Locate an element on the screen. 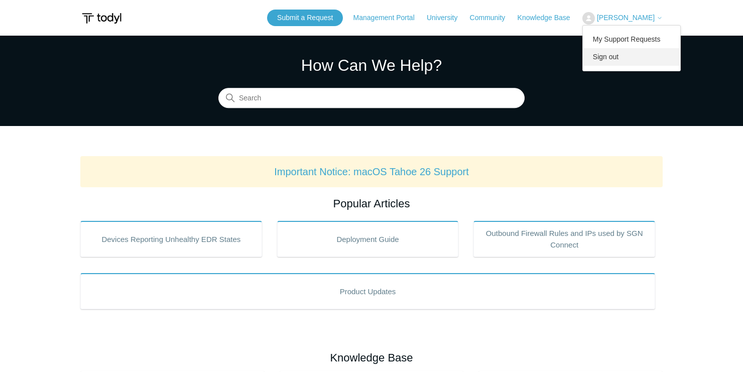 The height and width of the screenshot is (372, 743). h1: How Can We Help? is located at coordinates (371, 65).